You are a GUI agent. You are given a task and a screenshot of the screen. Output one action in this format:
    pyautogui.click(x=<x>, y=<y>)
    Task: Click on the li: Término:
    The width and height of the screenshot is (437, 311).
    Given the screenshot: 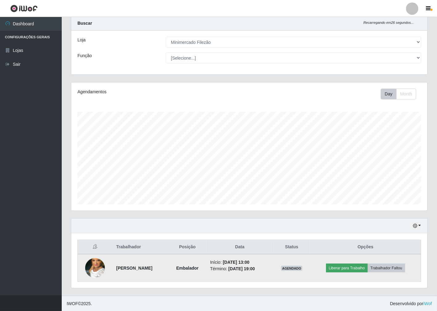 What is the action you would take?
    pyautogui.click(x=240, y=269)
    